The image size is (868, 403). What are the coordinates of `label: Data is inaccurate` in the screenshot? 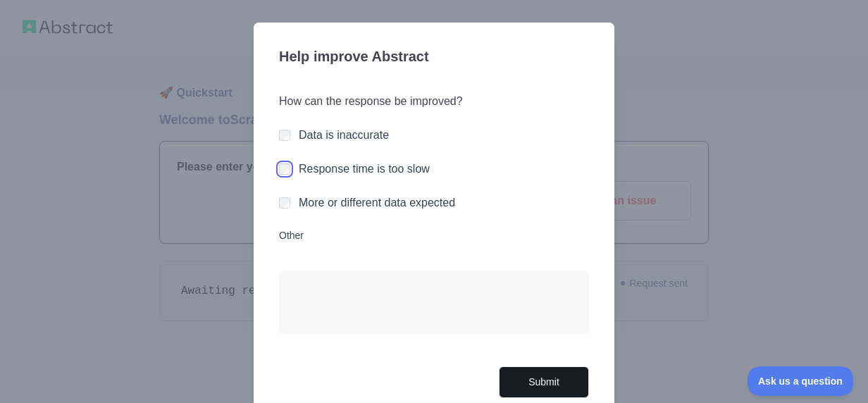 It's located at (344, 134).